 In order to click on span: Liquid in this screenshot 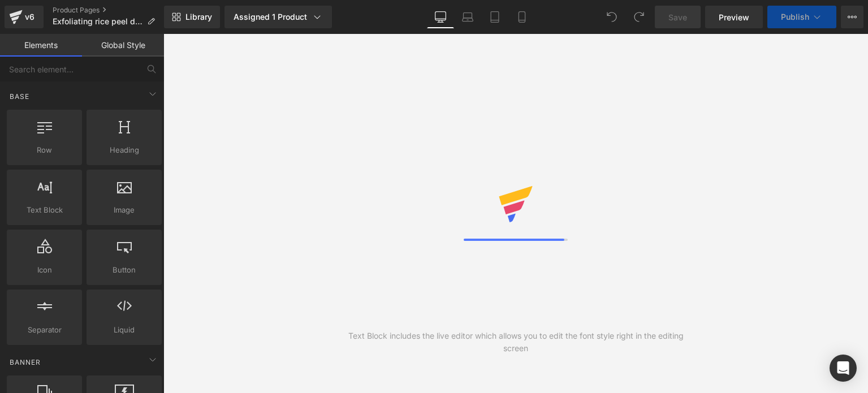, I will do `click(124, 329)`.